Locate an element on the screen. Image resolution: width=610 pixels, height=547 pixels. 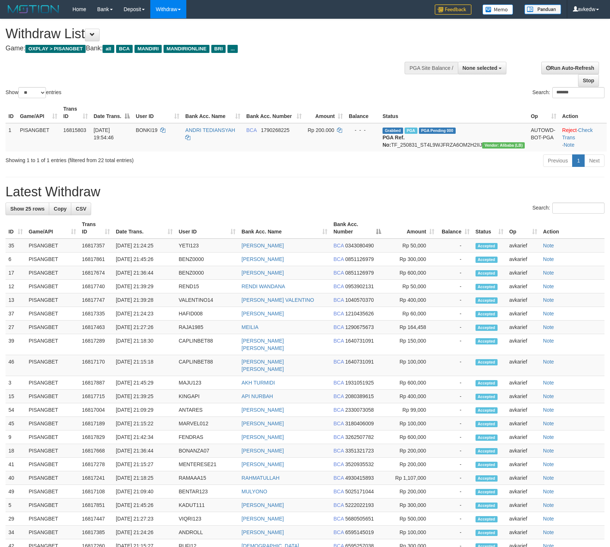
td: 40 is located at coordinates (15, 478).